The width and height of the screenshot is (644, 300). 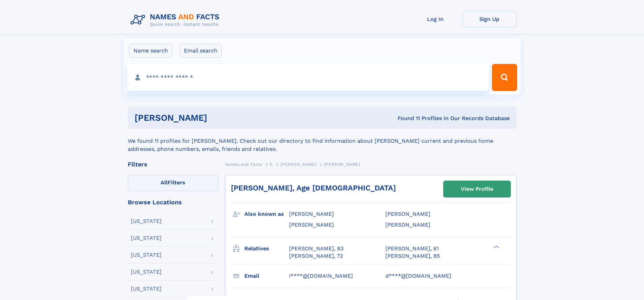 I want to click on button: Search Button, so click(x=504, y=77).